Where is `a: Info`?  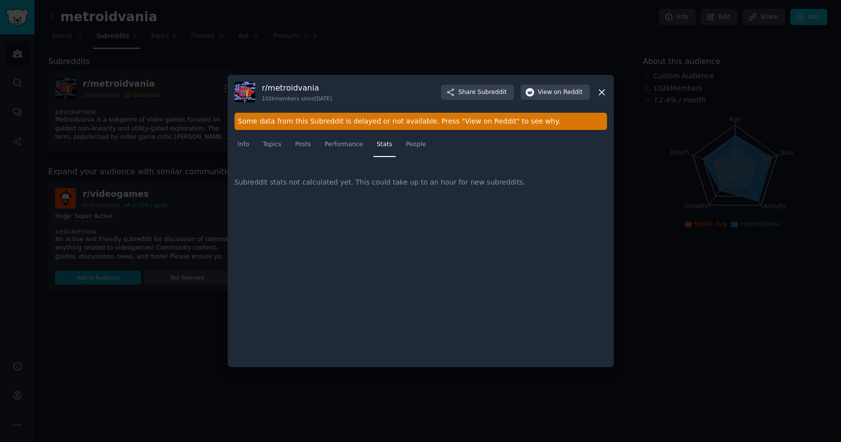
a: Info is located at coordinates (243, 147).